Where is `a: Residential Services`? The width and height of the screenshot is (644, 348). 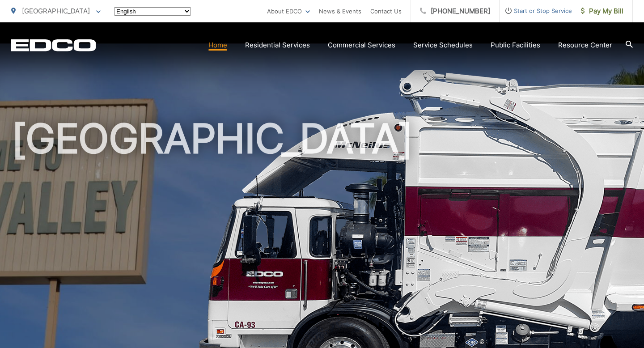
a: Residential Services is located at coordinates (277, 45).